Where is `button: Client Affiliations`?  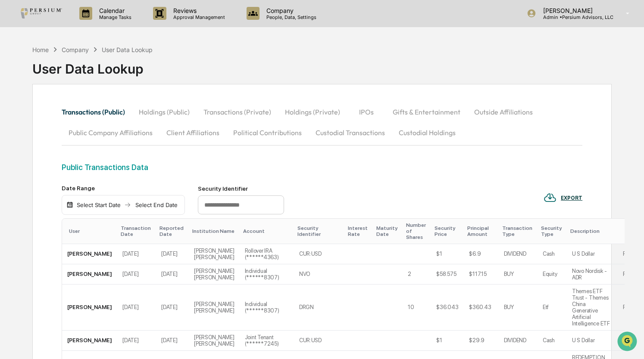
button: Client Affiliations is located at coordinates (192, 132).